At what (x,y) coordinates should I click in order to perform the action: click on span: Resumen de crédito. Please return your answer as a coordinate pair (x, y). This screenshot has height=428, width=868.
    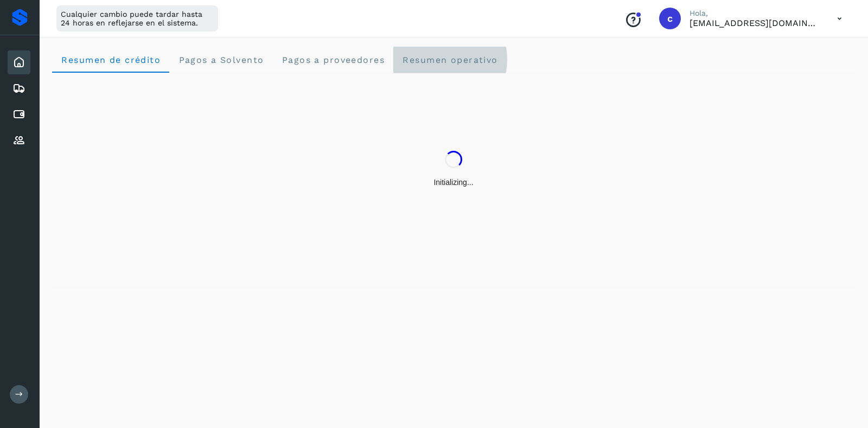
    Looking at the image, I should click on (110, 60).